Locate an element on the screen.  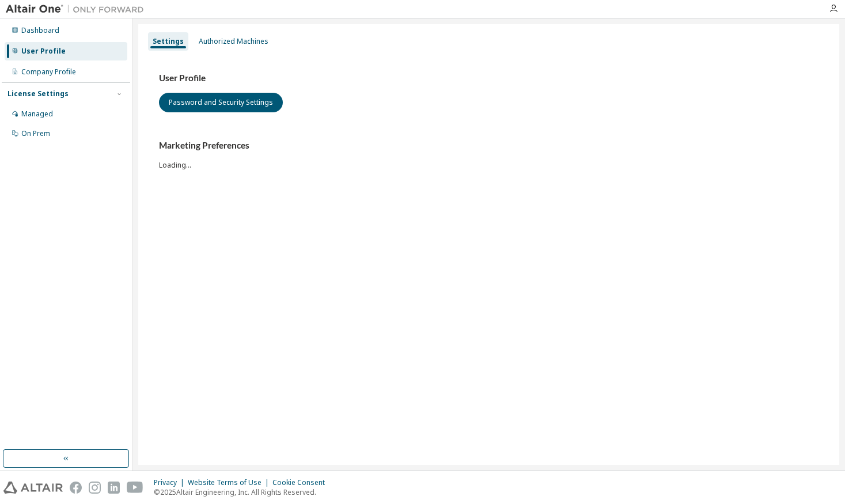
div: License Settings is located at coordinates (38, 94).